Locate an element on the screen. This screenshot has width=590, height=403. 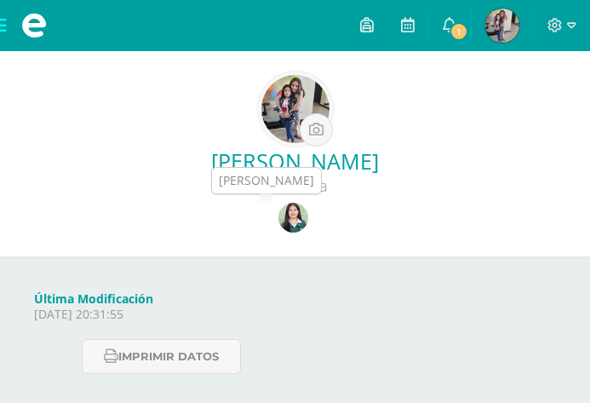
img: 11b1964f55c235d8f9c0742702d3c4ba.png is located at coordinates (296, 109).